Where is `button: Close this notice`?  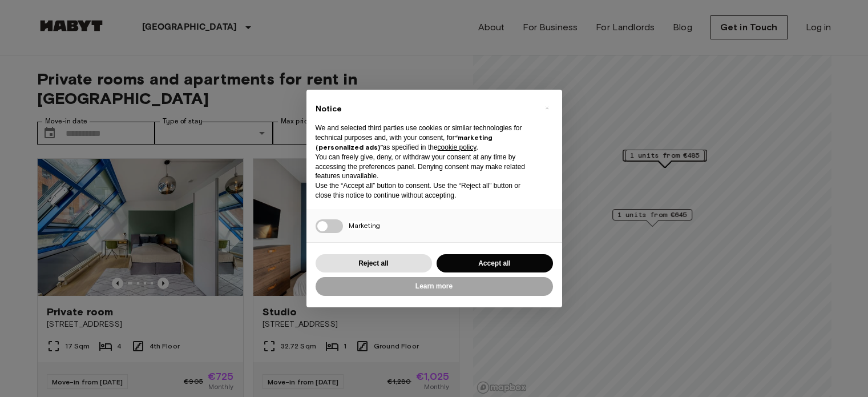 button: Close this notice is located at coordinates (547, 108).